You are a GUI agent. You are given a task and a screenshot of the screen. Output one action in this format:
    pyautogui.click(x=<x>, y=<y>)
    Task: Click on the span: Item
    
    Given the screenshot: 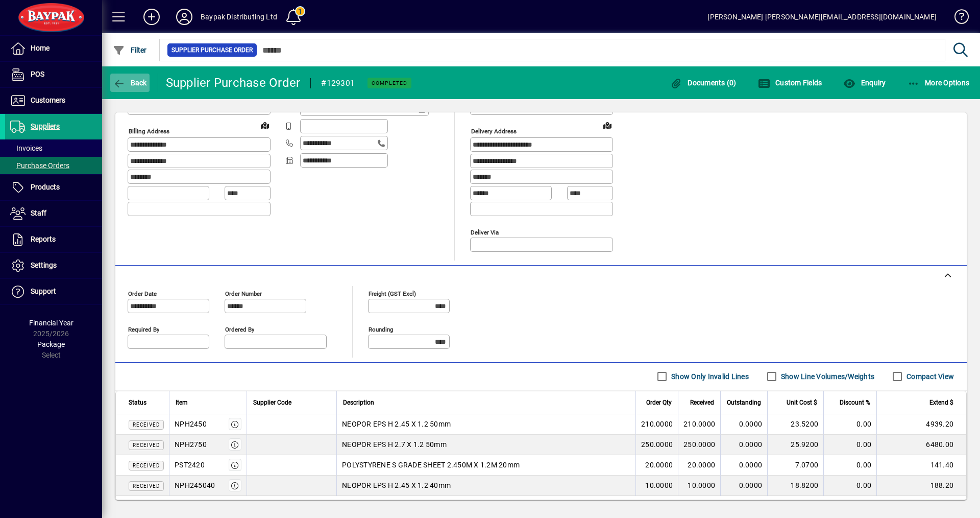 What is the action you would take?
    pyautogui.click(x=181, y=403)
    